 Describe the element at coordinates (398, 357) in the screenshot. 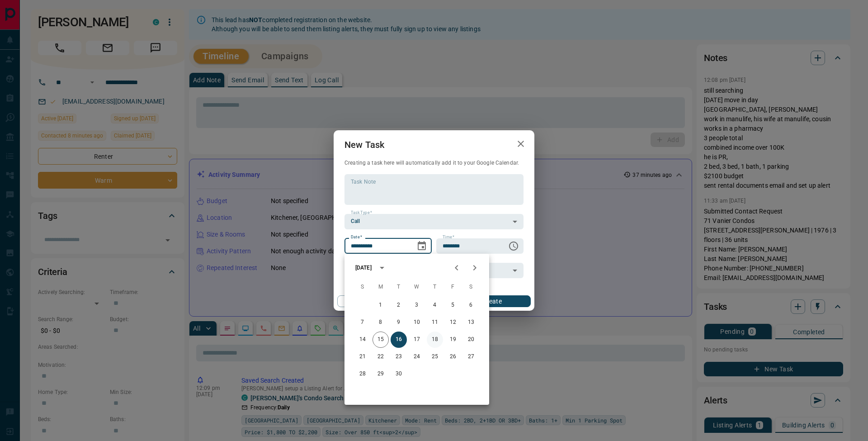

I see `button: 23` at that location.